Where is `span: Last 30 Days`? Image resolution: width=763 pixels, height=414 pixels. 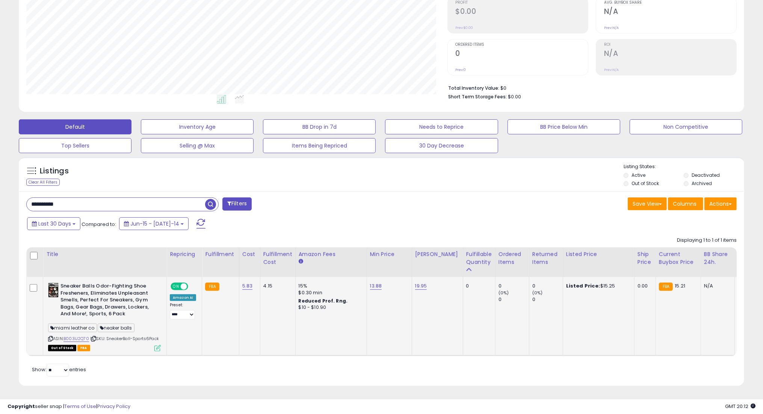 span: Last 30 Days is located at coordinates (54, 224).